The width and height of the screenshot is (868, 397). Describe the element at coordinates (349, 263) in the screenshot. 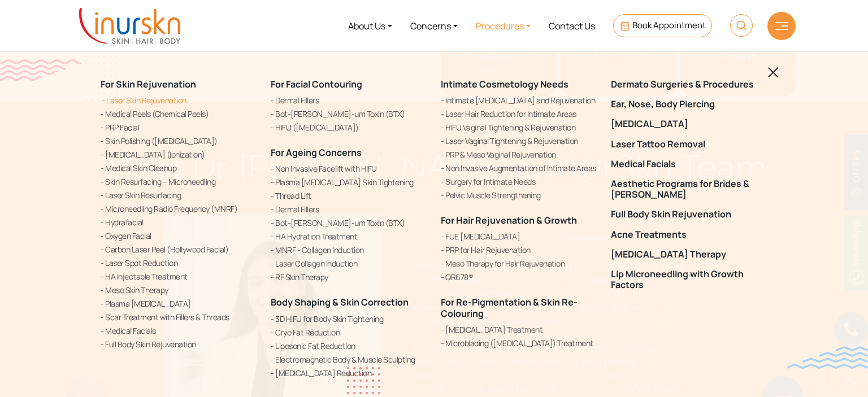

I see `a: Laser Collagen Induction` at that location.